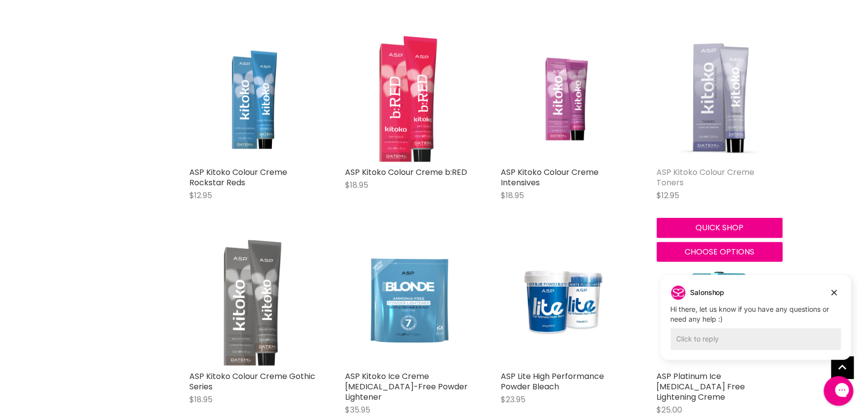 The image size is (868, 419). Describe the element at coordinates (669, 409) in the screenshot. I see `span: $25.00` at that location.